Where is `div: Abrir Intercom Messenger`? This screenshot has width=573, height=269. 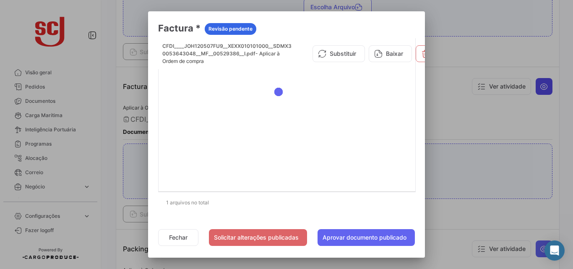 div: Abrir Intercom Messenger is located at coordinates (555, 250).